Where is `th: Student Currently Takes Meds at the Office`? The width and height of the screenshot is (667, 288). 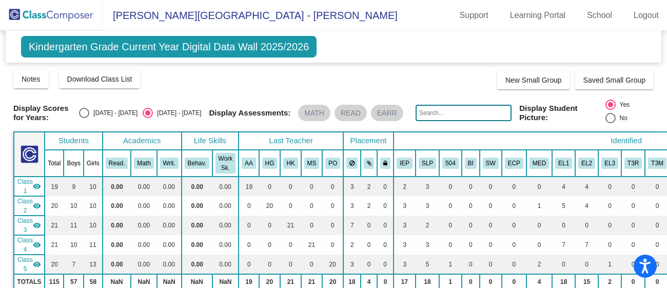
th: Student Currently Takes Meds at the Office is located at coordinates (540, 163).